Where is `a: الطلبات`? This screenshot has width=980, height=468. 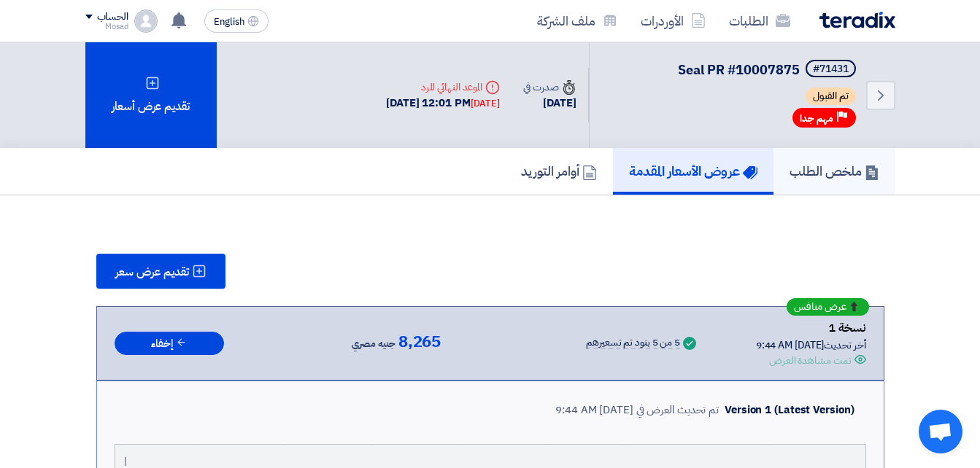
a: الطلبات is located at coordinates (759, 21).